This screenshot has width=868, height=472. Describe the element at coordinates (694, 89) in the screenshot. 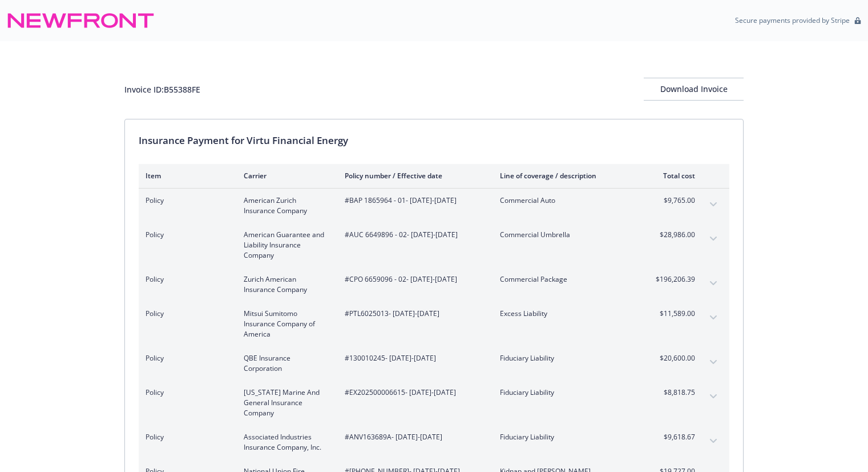

I see `div: Download Invoice` at that location.